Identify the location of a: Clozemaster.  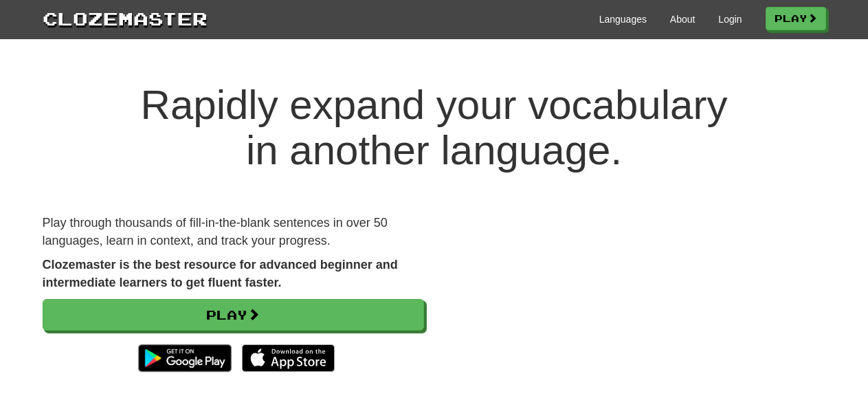
(125, 17).